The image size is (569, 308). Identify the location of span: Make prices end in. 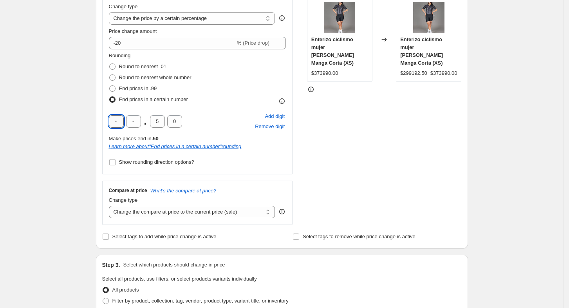
(133, 138).